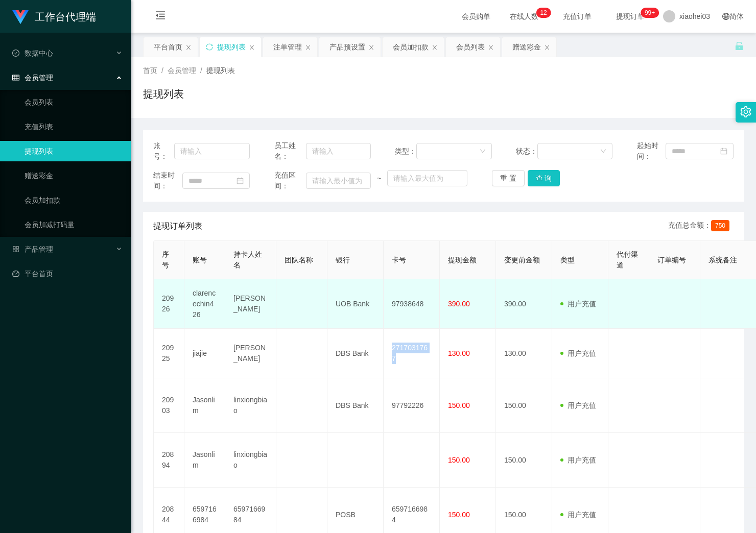 The width and height of the screenshot is (756, 533). I want to click on i: 图标: table, so click(16, 78).